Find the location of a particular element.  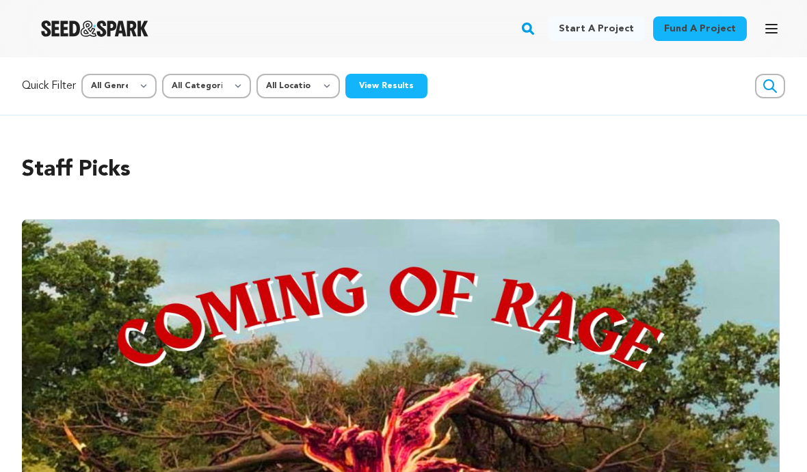

a: Seed&Spark Homepage is located at coordinates (94, 29).